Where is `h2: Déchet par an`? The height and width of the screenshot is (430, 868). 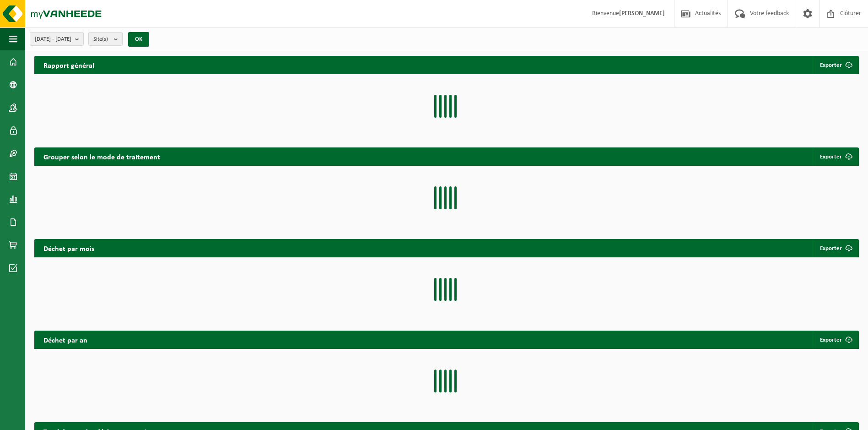
h2: Déchet par an is located at coordinates (65, 339).